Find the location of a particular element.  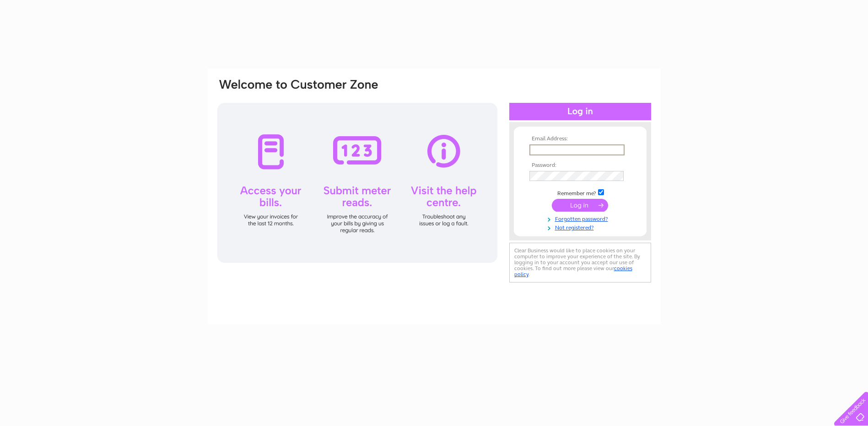

td: Remember me? is located at coordinates (580, 193).